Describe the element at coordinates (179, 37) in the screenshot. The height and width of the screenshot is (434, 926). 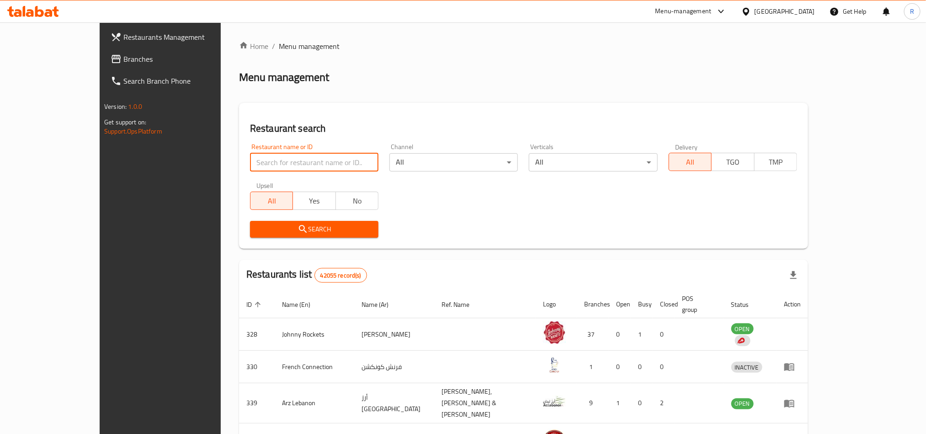
I see `a: Restaurants Management` at that location.